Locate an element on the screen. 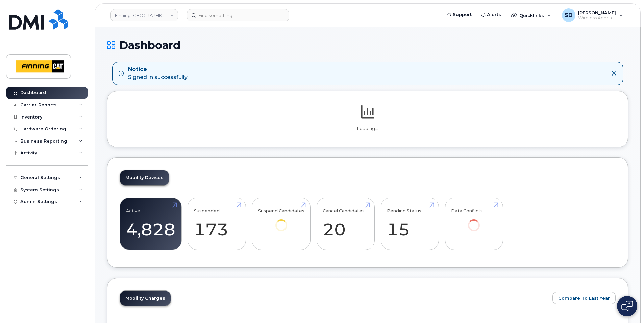 The image size is (644, 323). div: Signed in successfully. is located at coordinates (158, 74).